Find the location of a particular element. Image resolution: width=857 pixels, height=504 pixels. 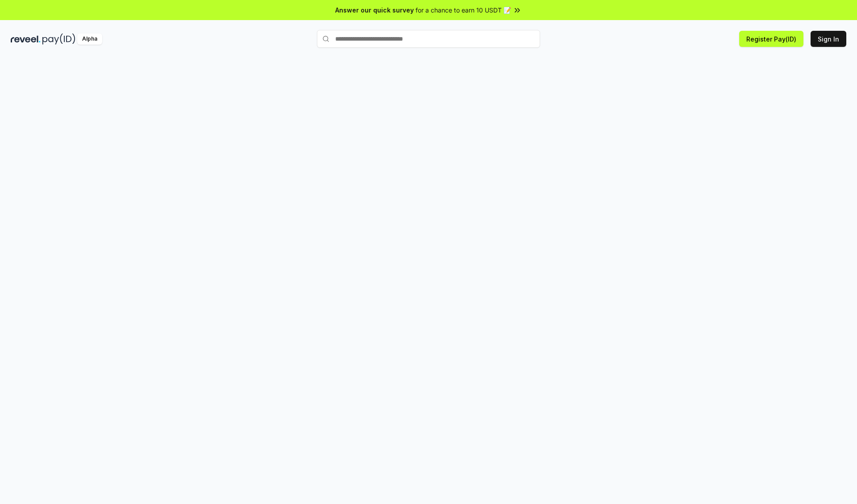

img: reveel_dark is located at coordinates (25, 39).